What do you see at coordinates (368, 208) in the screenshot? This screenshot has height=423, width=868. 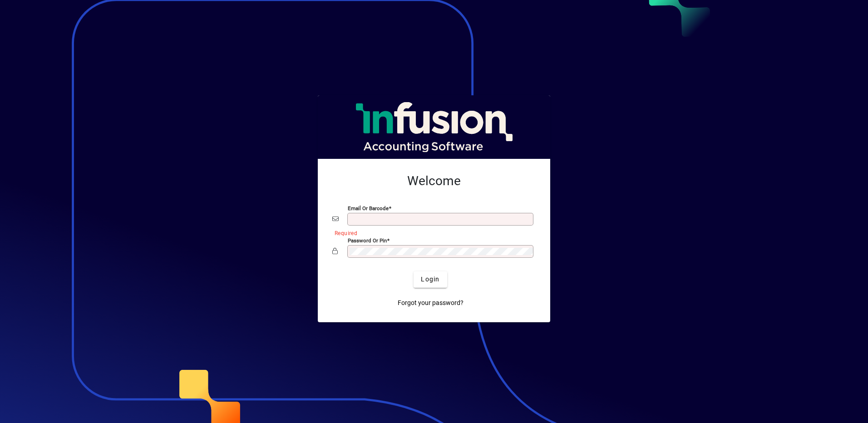 I see `mat-label: Email or Barcode` at bounding box center [368, 208].